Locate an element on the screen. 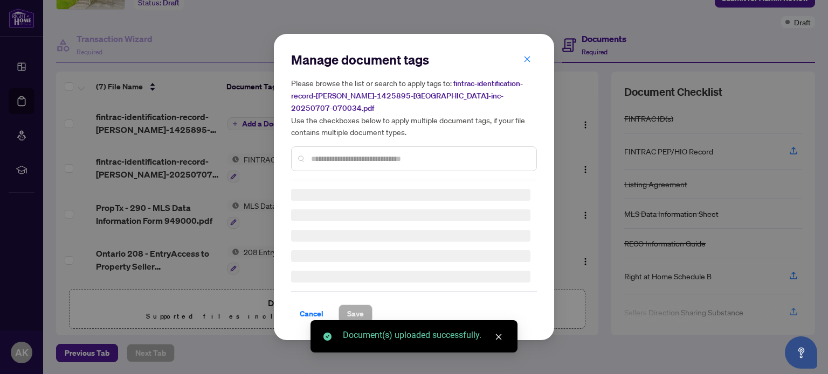  h2: Manage document tags is located at coordinates (414, 60).